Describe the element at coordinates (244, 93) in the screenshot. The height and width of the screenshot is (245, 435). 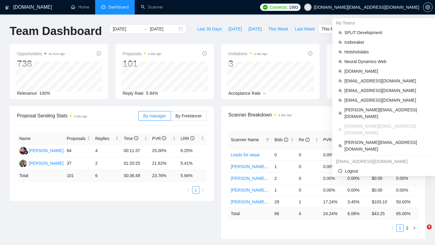
I see `span: Acceptance Rate` at that location.